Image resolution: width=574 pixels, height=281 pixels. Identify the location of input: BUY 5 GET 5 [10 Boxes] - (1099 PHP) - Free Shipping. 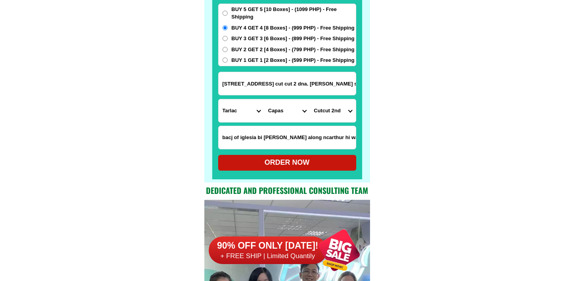
(225, 13).